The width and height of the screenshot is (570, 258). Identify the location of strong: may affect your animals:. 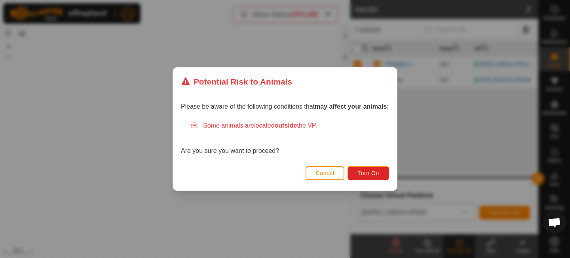
(352, 106).